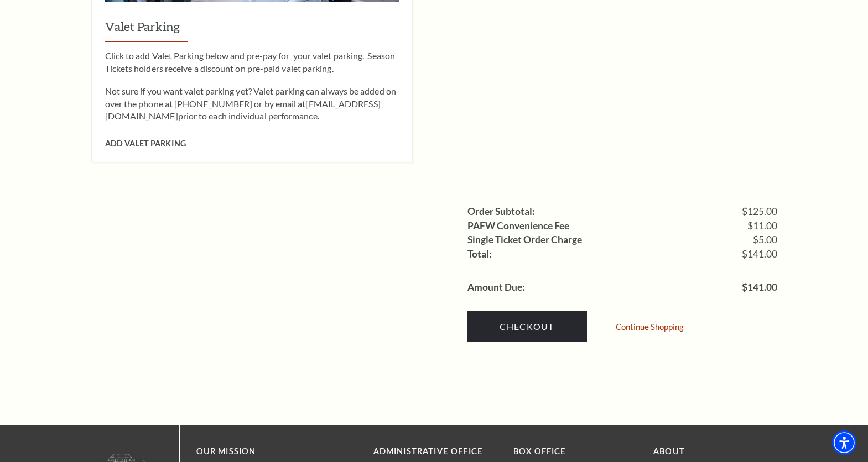 This screenshot has height=462, width=868. Describe the element at coordinates (435, 452) in the screenshot. I see `p: Administrative Office` at that location.